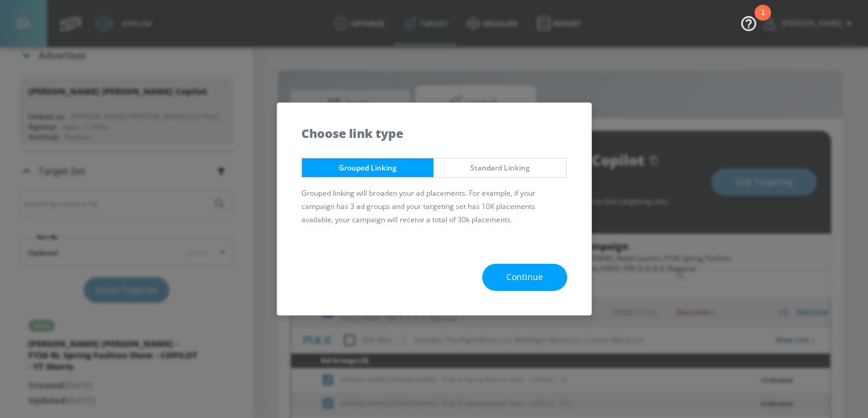 Image resolution: width=868 pixels, height=418 pixels. Describe the element at coordinates (352, 133) in the screenshot. I see `h5: Choose link type` at that location.